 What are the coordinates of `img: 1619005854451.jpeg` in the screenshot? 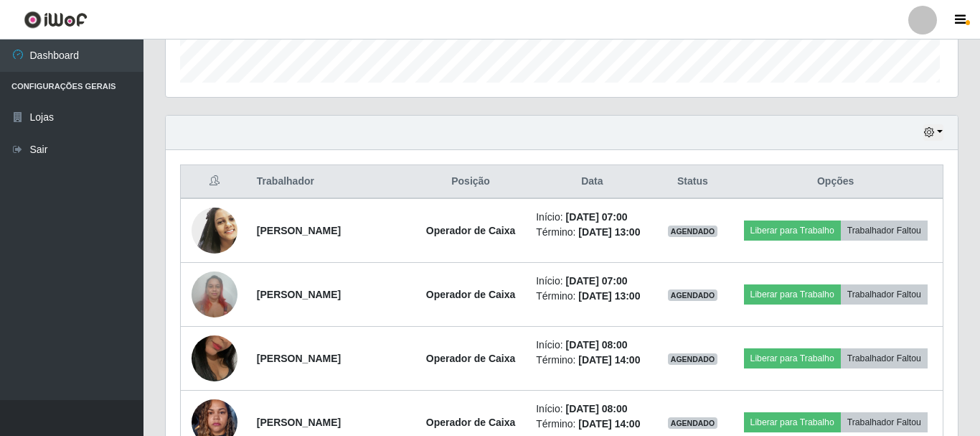 It's located at (214, 230).